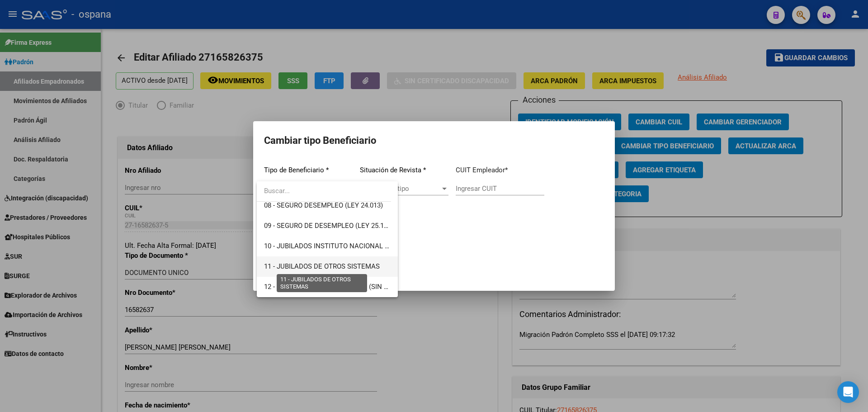 The width and height of the screenshot is (868, 412). I want to click on span: 11 - JUBILADOS DE OTROS SISTEMAS, so click(322, 266).